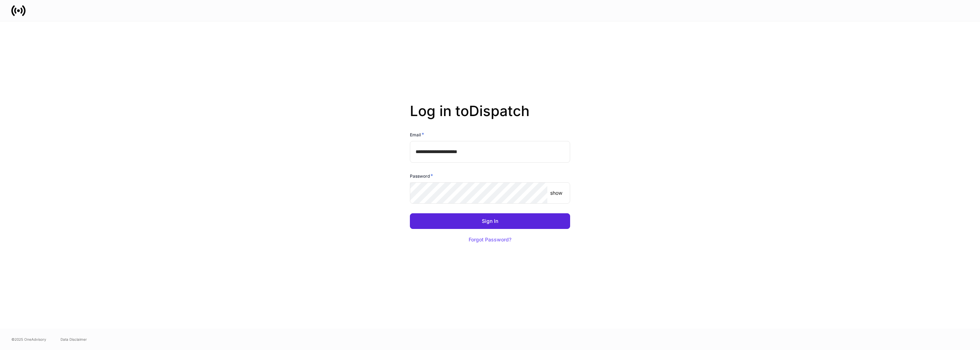  What do you see at coordinates (74, 339) in the screenshot?
I see `a: Data Disclaimer` at bounding box center [74, 339].